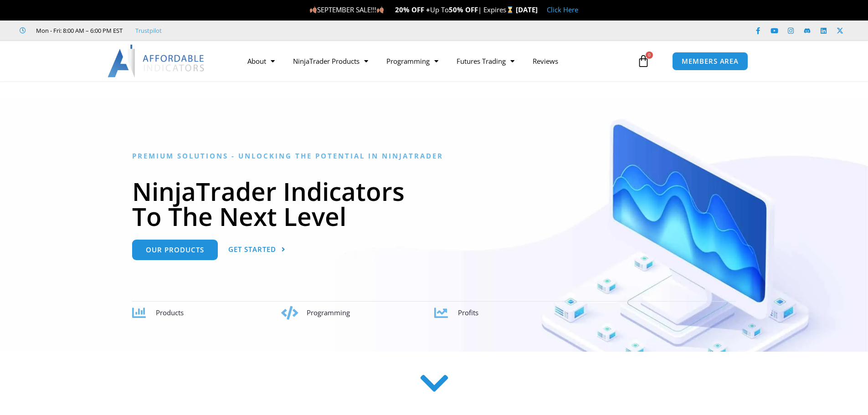  Describe the element at coordinates (437, 61) in the screenshot. I see `nav: Menu` at that location.